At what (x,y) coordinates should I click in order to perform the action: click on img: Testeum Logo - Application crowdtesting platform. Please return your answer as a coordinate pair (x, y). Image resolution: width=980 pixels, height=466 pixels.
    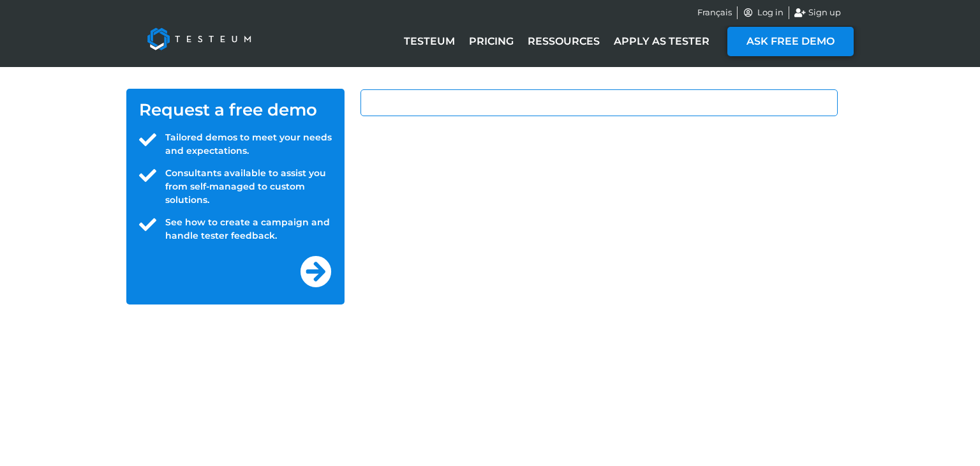
    Looking at the image, I should click on (199, 39).